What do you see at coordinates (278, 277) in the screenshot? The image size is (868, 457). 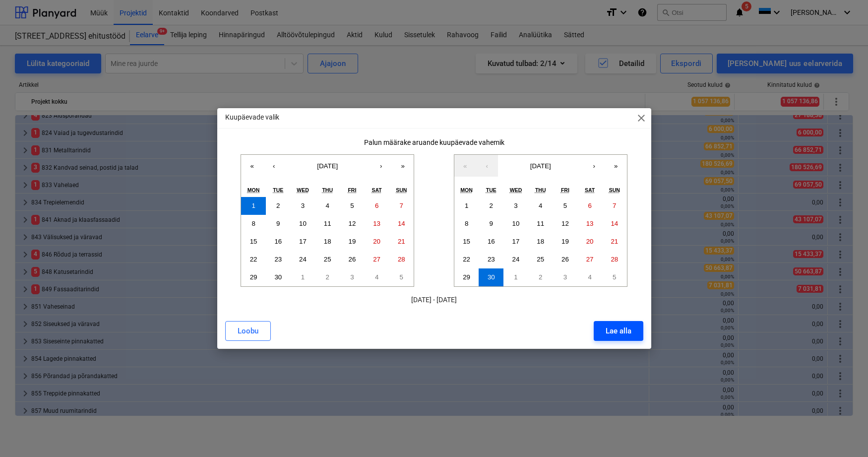 I see `abbr: September 30, 2025` at bounding box center [278, 277].